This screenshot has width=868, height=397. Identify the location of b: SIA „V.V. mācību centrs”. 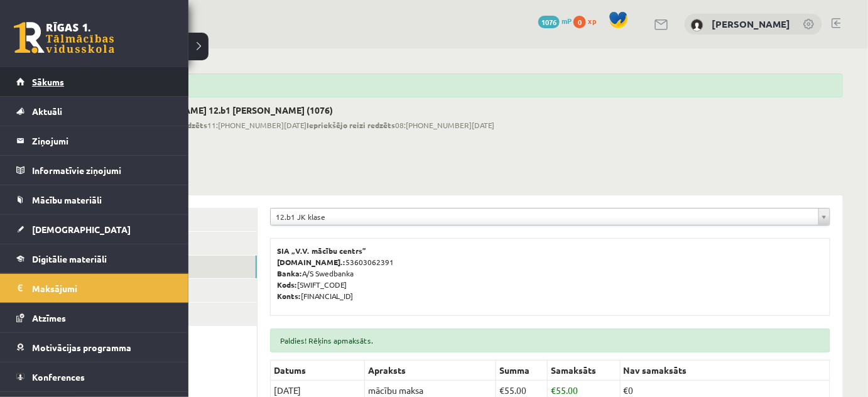
(322, 251).